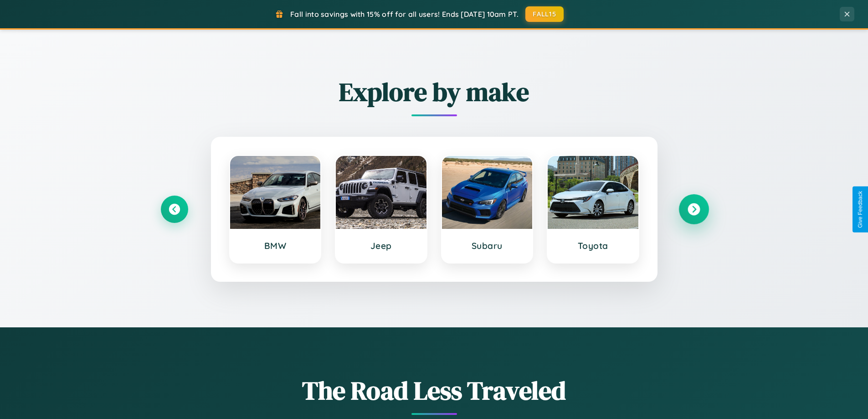 This screenshot has height=419, width=868. Describe the element at coordinates (434, 92) in the screenshot. I see `h2: Explore by make` at that location.